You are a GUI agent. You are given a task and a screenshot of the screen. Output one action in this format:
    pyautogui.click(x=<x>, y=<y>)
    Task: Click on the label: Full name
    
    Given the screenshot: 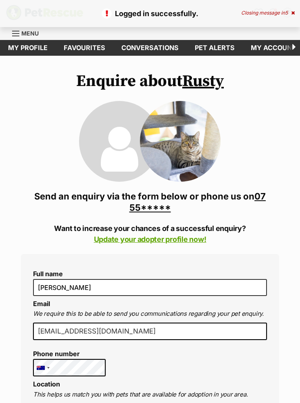 What is the action you would take?
    pyautogui.click(x=150, y=274)
    